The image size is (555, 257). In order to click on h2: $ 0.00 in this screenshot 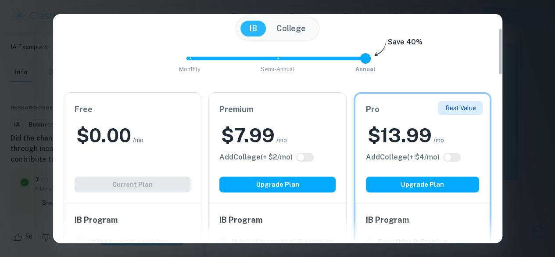, I will do `click(104, 135)`.